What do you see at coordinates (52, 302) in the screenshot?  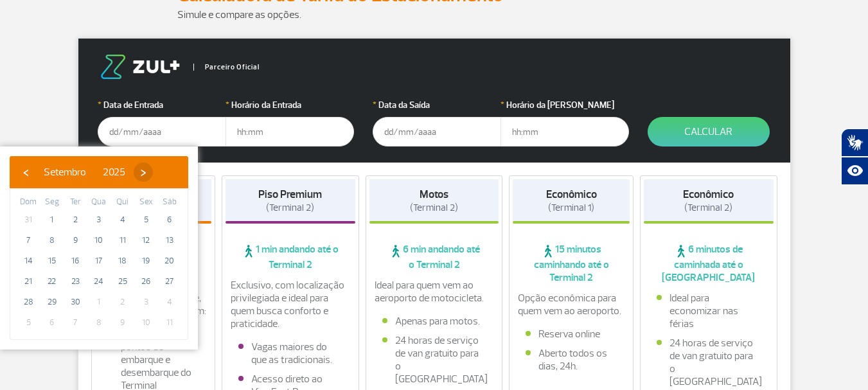 I see `span: 29` at bounding box center [52, 302].